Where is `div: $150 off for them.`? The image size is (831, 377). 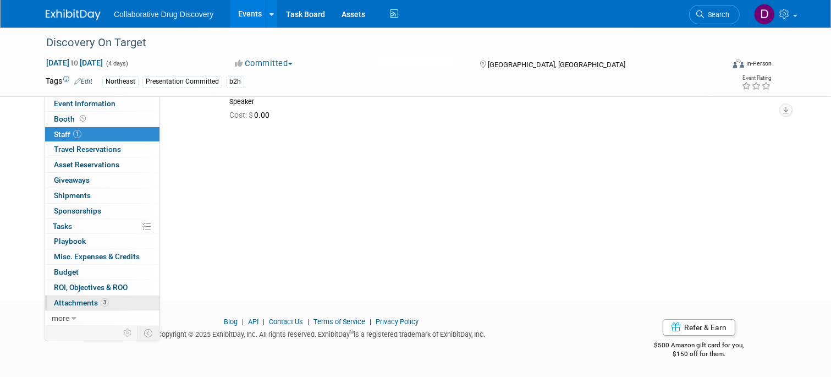 div: $150 off for them. is located at coordinates (699, 354).